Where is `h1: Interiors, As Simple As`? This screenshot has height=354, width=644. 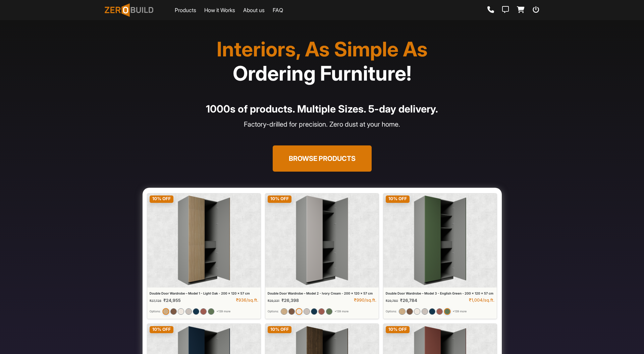
h1: Interiors, As Simple As is located at coordinates (322, 61).